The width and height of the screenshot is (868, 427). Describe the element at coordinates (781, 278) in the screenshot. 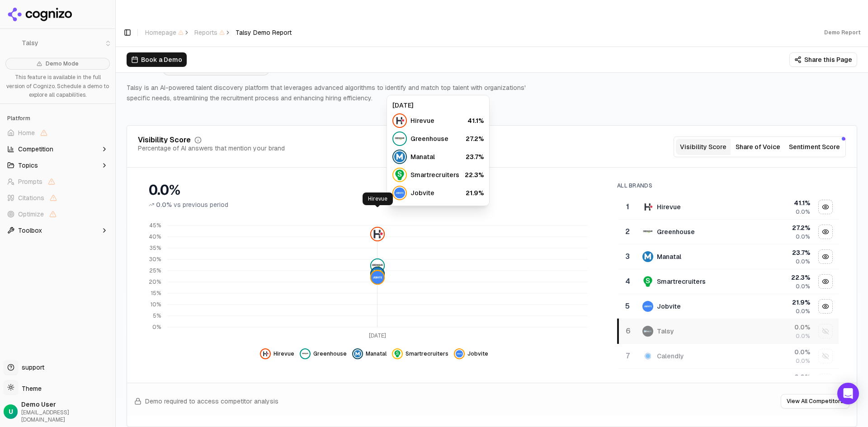

I see `div: 22.3 %` at that location.